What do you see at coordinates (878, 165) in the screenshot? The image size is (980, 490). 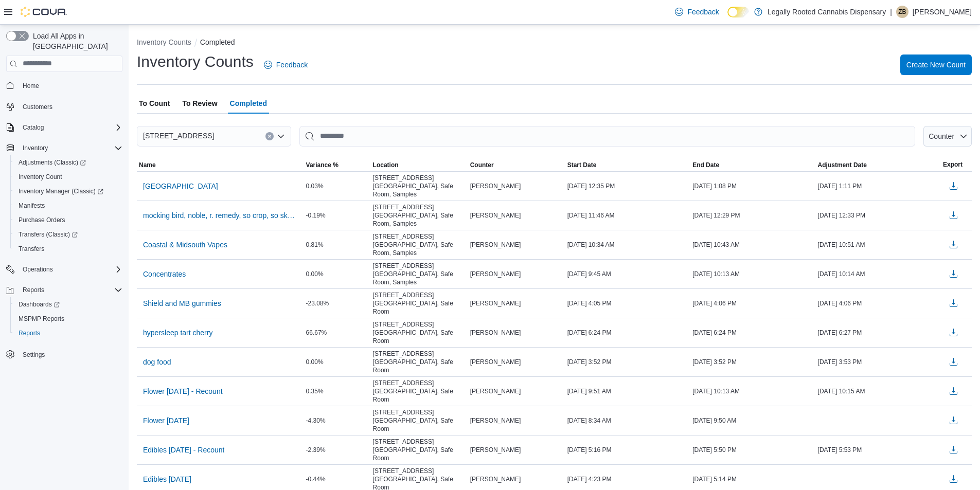 I see `button: Adjustment Date` at bounding box center [878, 165].